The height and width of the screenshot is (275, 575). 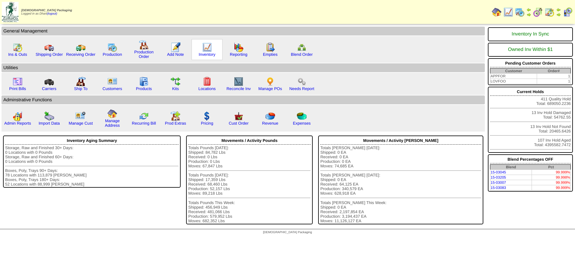 What do you see at coordinates (18, 123) in the screenshot?
I see `a: Admin Reports` at bounding box center [18, 123].